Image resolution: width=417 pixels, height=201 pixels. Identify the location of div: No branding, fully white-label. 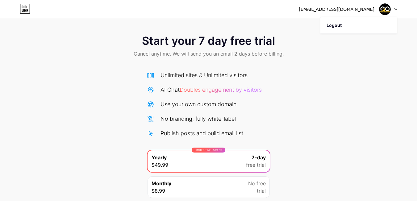
(198, 118).